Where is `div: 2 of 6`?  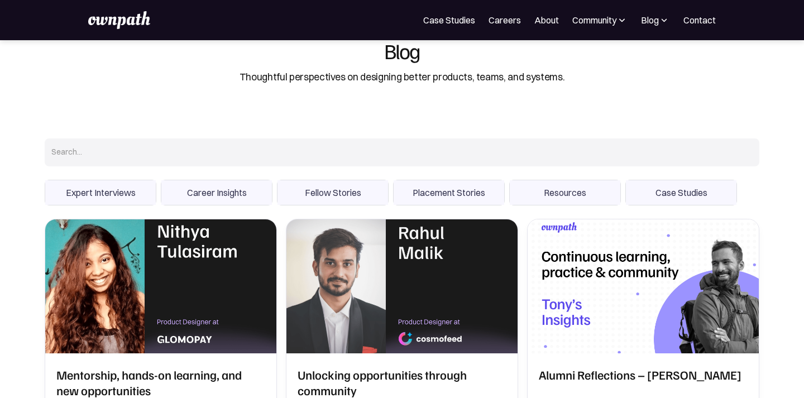
div: 2 of 6 is located at coordinates (217, 193).